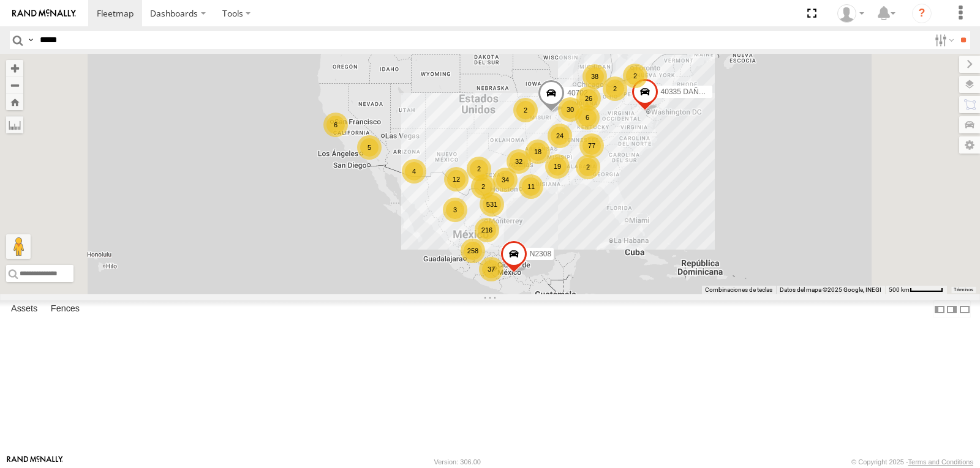 This screenshot has width=980, height=468. Describe the element at coordinates (916, 290) in the screenshot. I see `button: Escala del mapa: 500 km por 51 píxeles` at that location.